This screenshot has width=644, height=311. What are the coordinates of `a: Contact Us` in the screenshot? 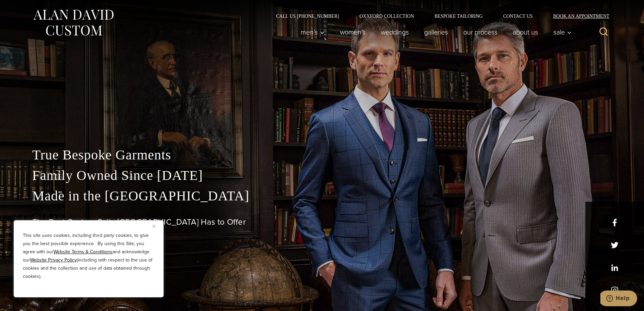 It's located at (518, 16).